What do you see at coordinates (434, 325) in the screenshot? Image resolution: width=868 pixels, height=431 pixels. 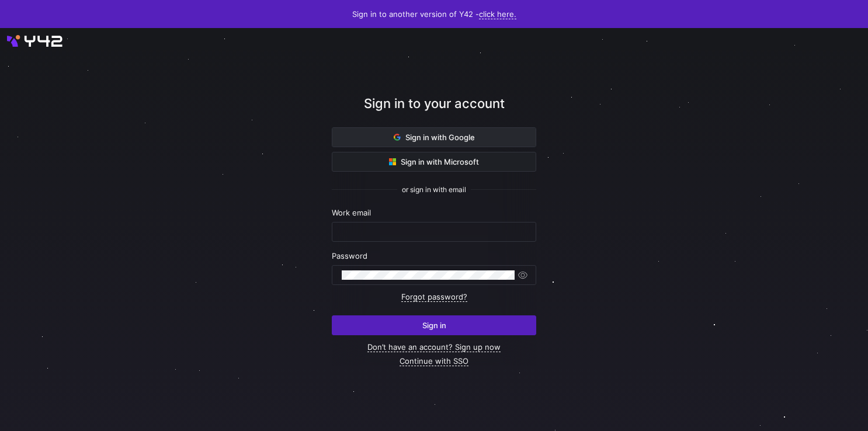 I see `button: Sign in` at bounding box center [434, 325].